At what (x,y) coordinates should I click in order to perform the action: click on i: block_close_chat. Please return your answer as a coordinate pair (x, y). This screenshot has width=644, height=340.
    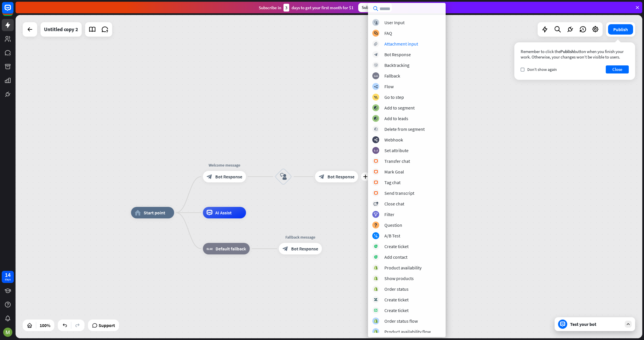
    Looking at the image, I should click on (376, 203).